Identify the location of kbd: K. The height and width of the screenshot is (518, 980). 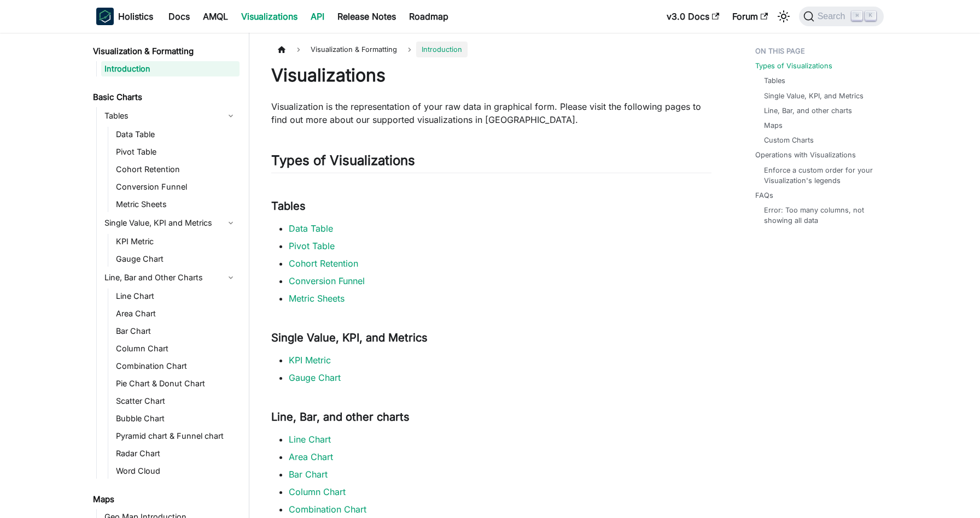
(871, 15).